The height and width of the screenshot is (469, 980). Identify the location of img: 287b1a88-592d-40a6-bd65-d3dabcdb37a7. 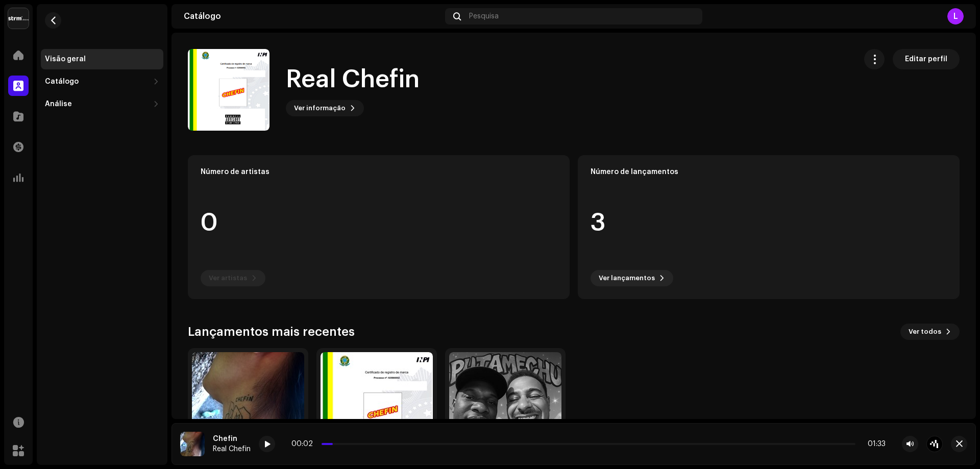
(506, 408).